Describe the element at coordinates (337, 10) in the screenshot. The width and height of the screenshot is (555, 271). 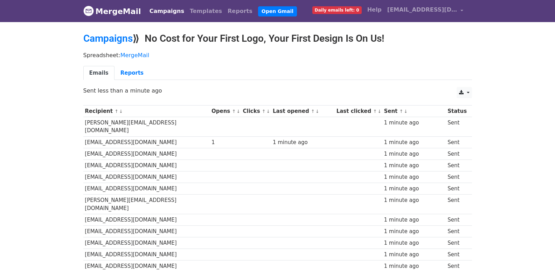
I see `span: Daily emails left: 0` at that location.